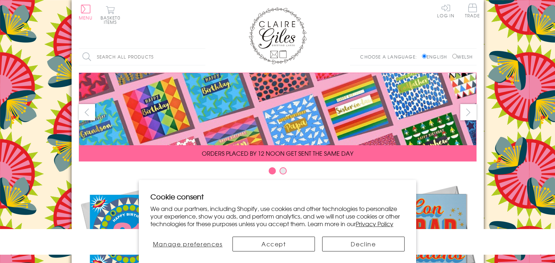  Describe the element at coordinates (462, 57) in the screenshot. I see `label: Welsh` at that location.